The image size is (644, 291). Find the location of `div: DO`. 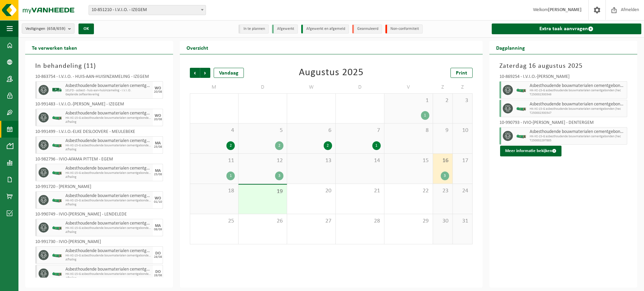

div: DO is located at coordinates (158, 272).